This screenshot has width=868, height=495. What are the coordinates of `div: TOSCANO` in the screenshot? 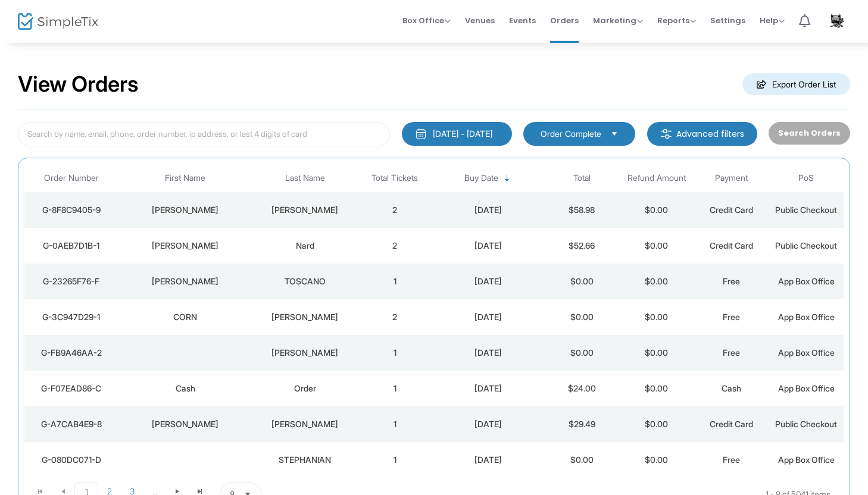 It's located at (305, 281).